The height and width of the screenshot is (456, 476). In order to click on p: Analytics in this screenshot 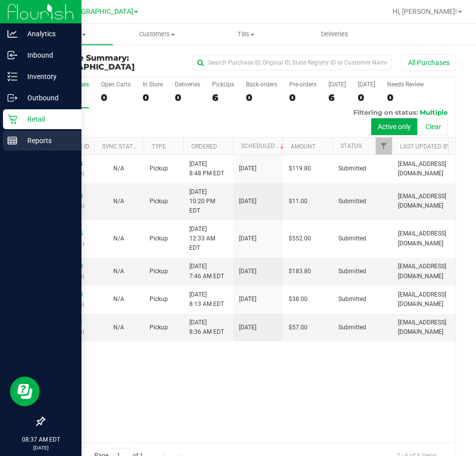, I will do `click(47, 34)`.